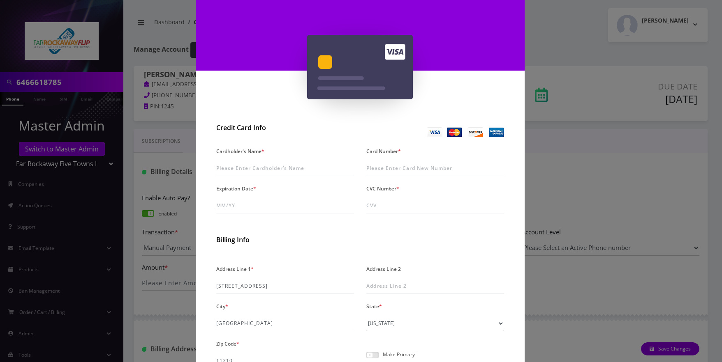 The image size is (722, 362). I want to click on label: Zip Code, so click(228, 344).